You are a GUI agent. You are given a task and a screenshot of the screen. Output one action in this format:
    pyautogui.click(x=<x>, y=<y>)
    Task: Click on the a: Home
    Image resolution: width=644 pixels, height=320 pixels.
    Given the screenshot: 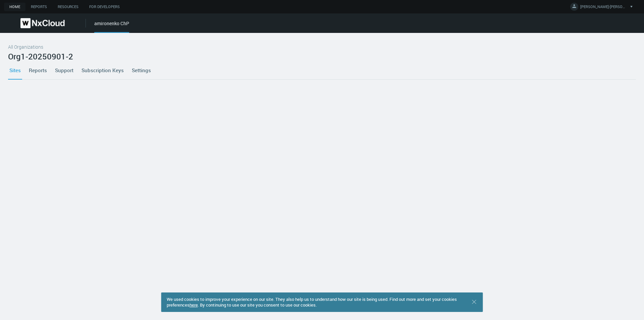 What is the action you would take?
    pyautogui.click(x=15, y=7)
    